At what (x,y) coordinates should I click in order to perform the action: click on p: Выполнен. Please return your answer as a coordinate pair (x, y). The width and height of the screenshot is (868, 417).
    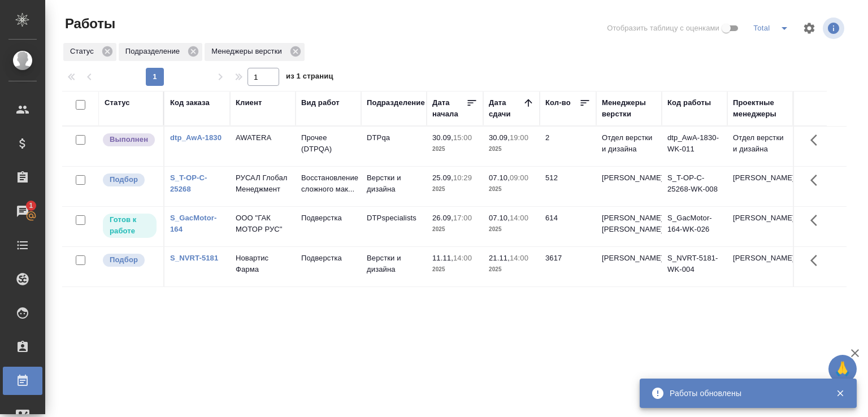
    Looking at the image, I should click on (129, 139).